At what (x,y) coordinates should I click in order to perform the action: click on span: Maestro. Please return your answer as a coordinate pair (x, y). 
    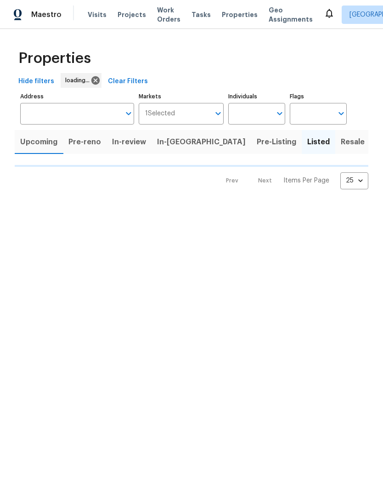
    Looking at the image, I should click on (46, 15).